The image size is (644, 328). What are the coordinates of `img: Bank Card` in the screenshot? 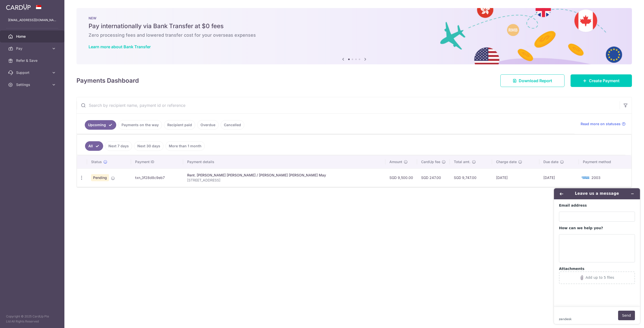 It's located at (585, 178).